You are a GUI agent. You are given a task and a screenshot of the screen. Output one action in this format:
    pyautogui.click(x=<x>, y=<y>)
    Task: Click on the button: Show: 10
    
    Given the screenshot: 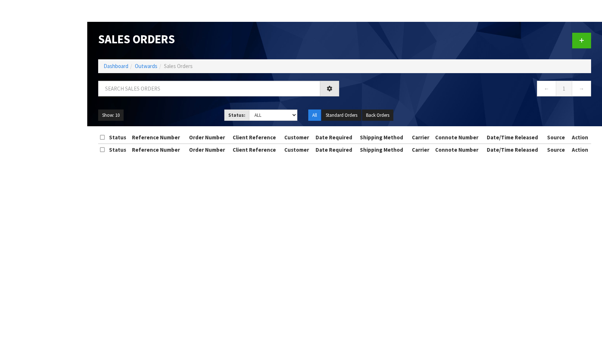 What is the action you would take?
    pyautogui.click(x=111, y=115)
    